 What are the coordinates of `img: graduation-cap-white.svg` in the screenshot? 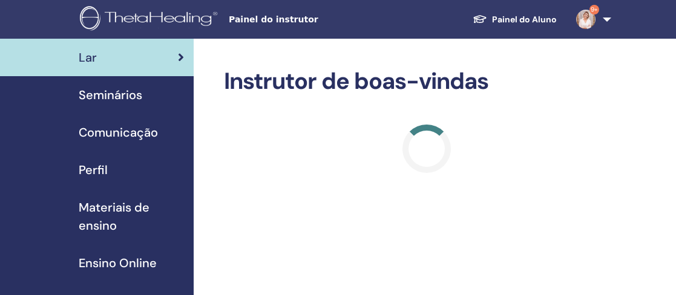 It's located at (480, 19).